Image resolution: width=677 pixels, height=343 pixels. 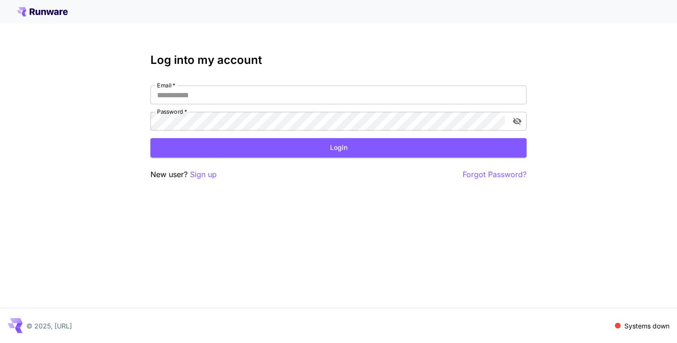 What do you see at coordinates (647, 326) in the screenshot?
I see `p: Systems down` at bounding box center [647, 326].